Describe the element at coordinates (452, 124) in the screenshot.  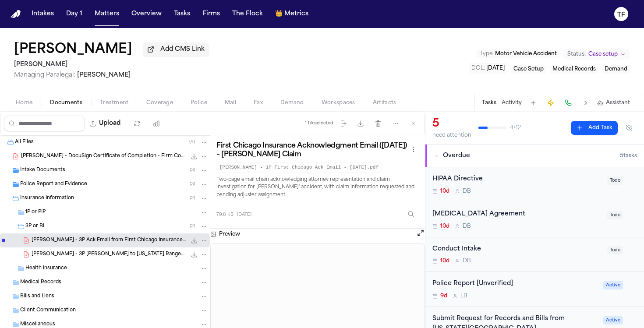
I see `div: 5` at that location.